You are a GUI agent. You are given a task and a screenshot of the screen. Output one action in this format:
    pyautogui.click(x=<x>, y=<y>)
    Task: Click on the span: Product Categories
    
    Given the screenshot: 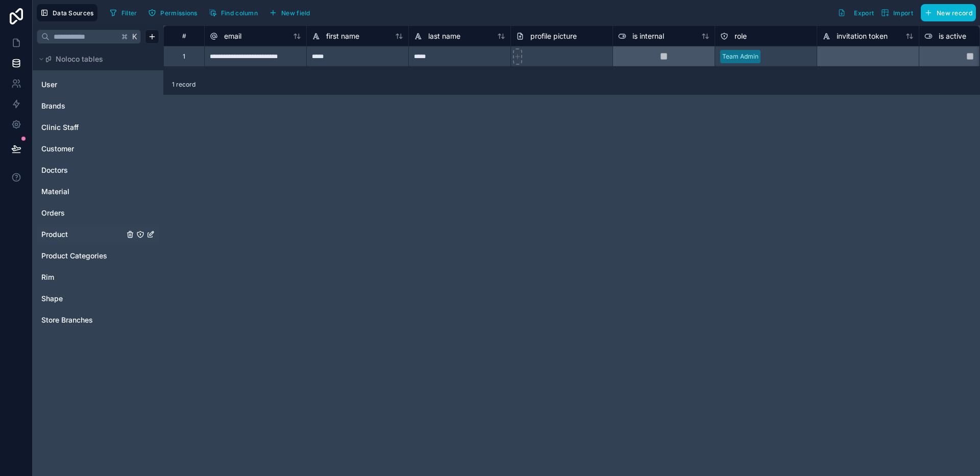 What is the action you would take?
    pyautogui.click(x=74, y=256)
    